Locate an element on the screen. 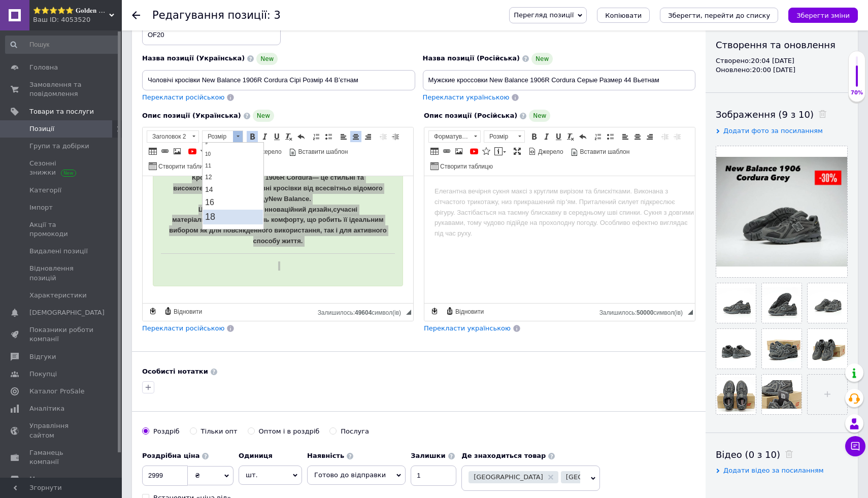 This screenshot has height=498, width=868. div: Кiлькiсть символiв is located at coordinates (644, 311).